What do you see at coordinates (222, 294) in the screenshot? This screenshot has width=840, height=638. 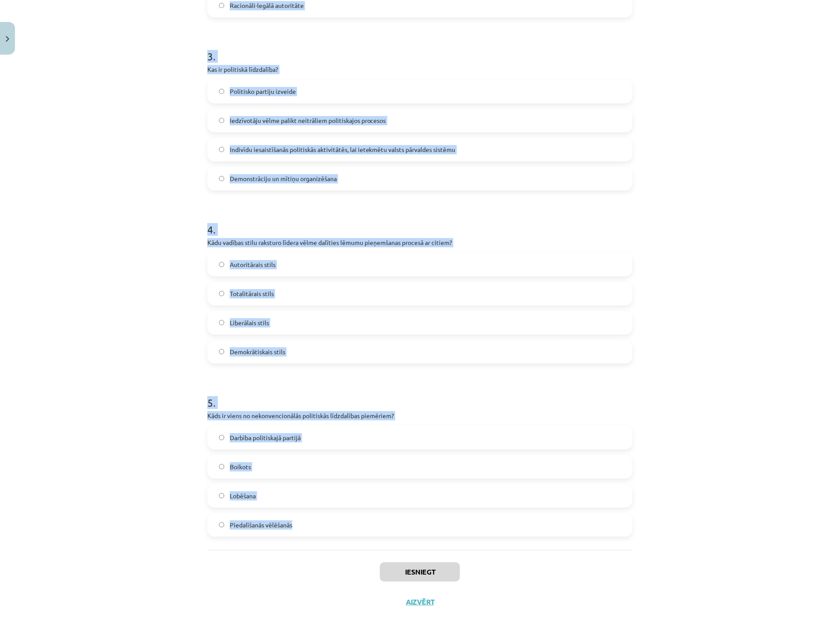 I see `input: Totalitārais stils` at bounding box center [222, 294].